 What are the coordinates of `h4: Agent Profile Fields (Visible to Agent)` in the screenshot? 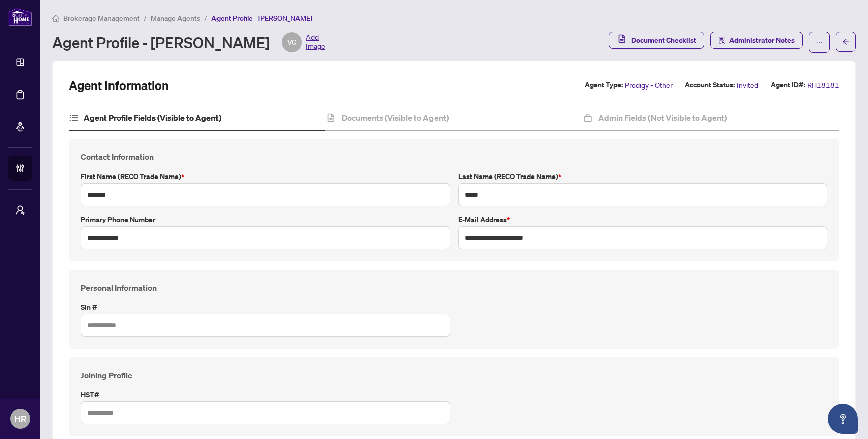 It's located at (152, 118).